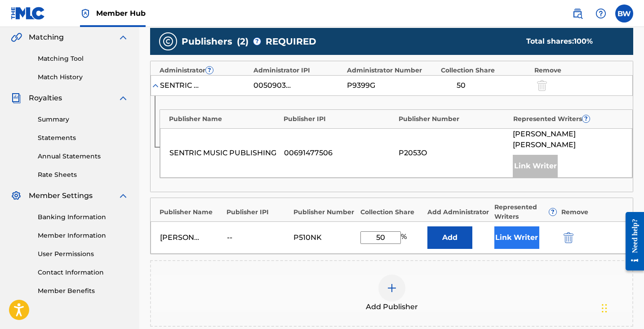  Describe the element at coordinates (83, 235) in the screenshot. I see `a: Member Information` at that location.